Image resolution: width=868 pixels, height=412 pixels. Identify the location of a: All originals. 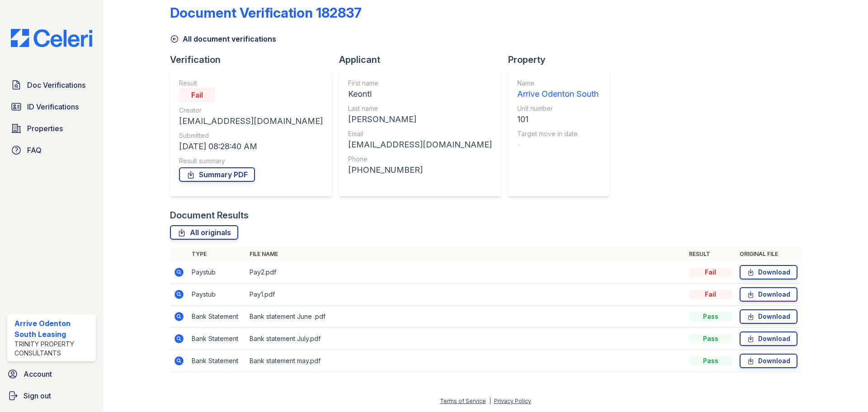
(204, 232).